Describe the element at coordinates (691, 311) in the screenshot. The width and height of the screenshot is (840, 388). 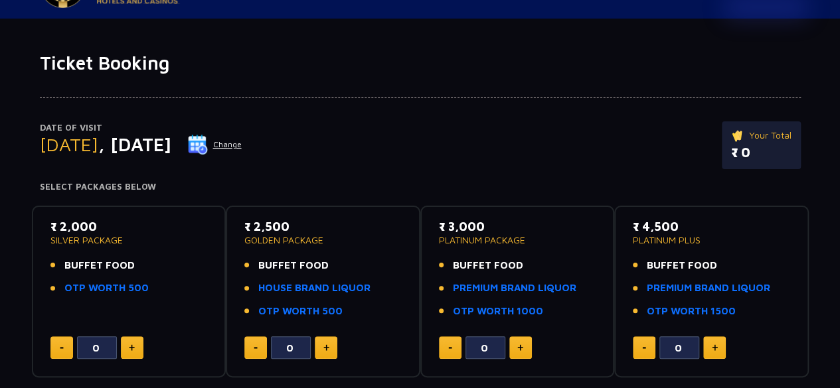
I see `a: OTP WORTH 1500` at that location.